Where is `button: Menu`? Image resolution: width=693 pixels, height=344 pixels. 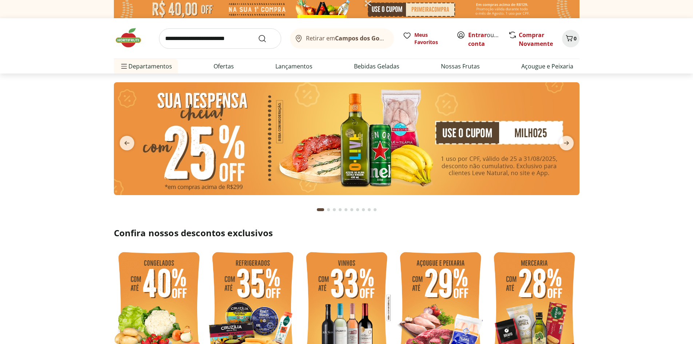
button: Menu is located at coordinates (124, 66).